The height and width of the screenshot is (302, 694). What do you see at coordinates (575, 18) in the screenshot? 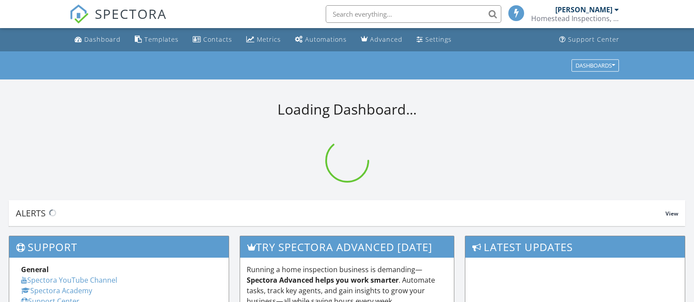
I see `div: Homestead Inspections, LLC` at bounding box center [575, 18].